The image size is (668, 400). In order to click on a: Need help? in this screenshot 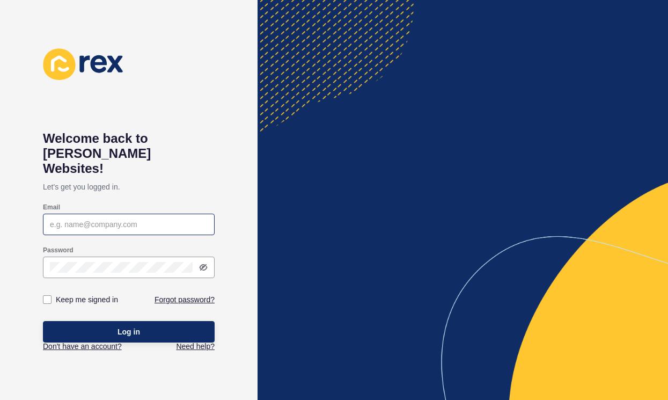, I will do `click(195, 346)`.